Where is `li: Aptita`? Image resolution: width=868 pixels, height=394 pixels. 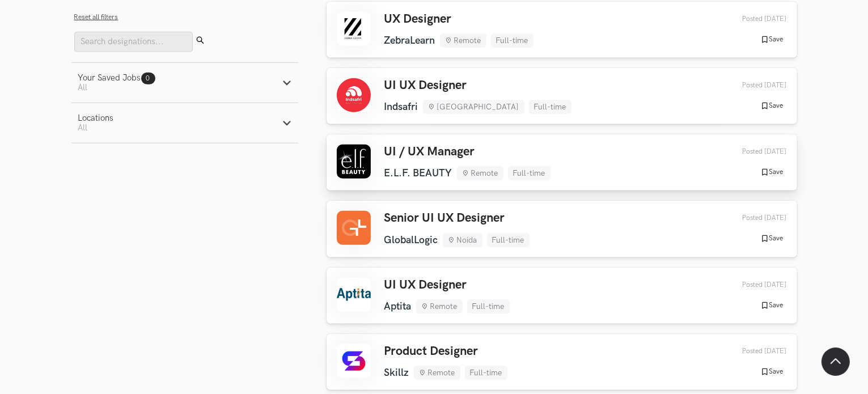
li: Aptita is located at coordinates (398, 306).